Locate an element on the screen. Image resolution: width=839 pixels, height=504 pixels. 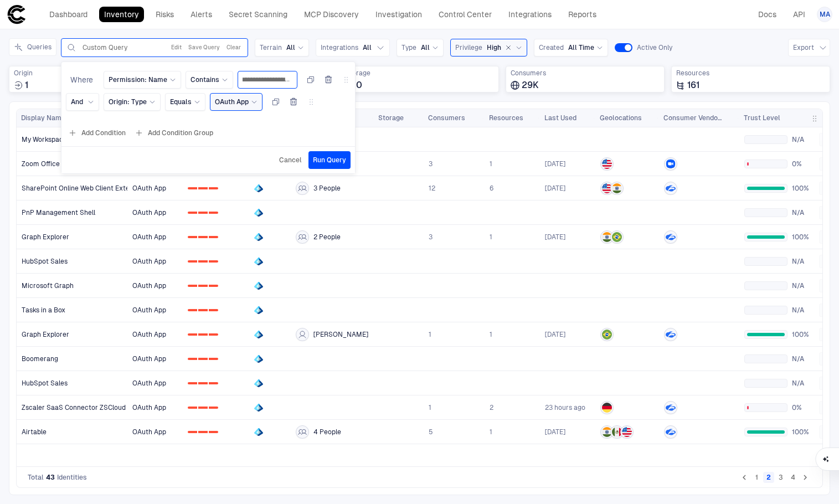
img: BR is located at coordinates (607, 335).